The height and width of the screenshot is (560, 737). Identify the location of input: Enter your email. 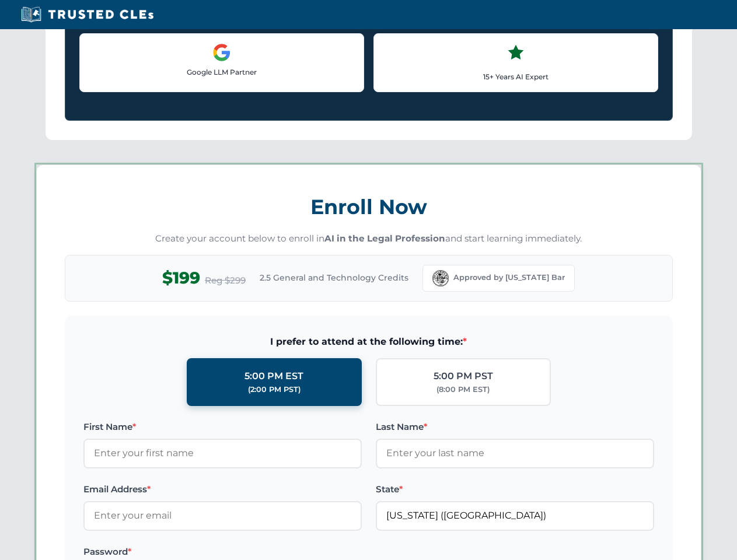
(222, 516).